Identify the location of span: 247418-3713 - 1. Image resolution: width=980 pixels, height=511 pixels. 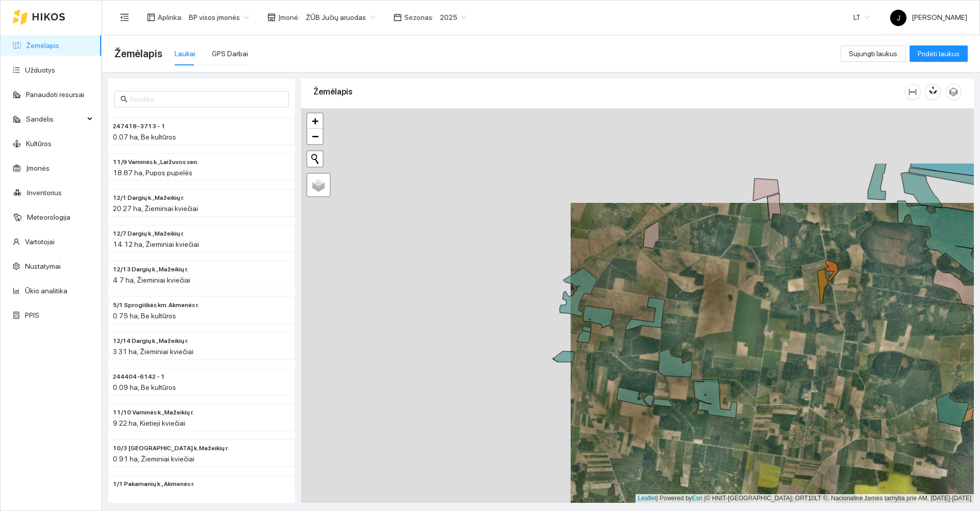
(139, 126).